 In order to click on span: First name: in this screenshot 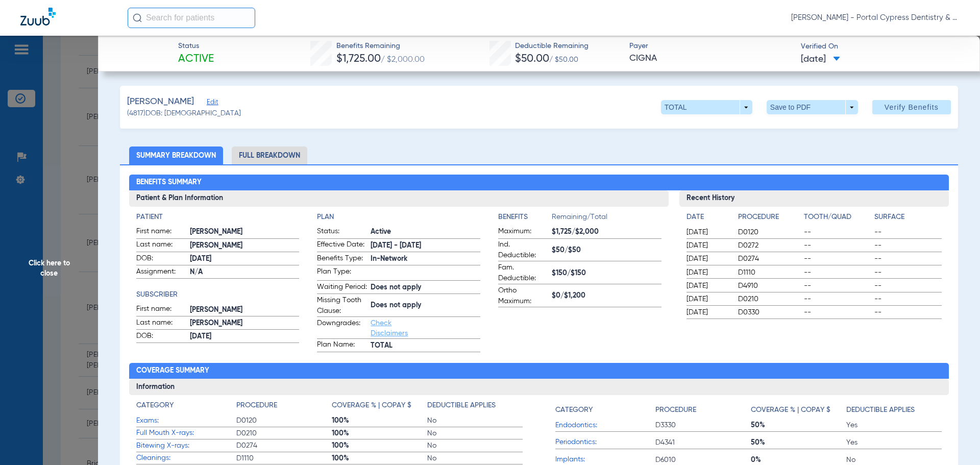, I will do `click(161, 232)`.